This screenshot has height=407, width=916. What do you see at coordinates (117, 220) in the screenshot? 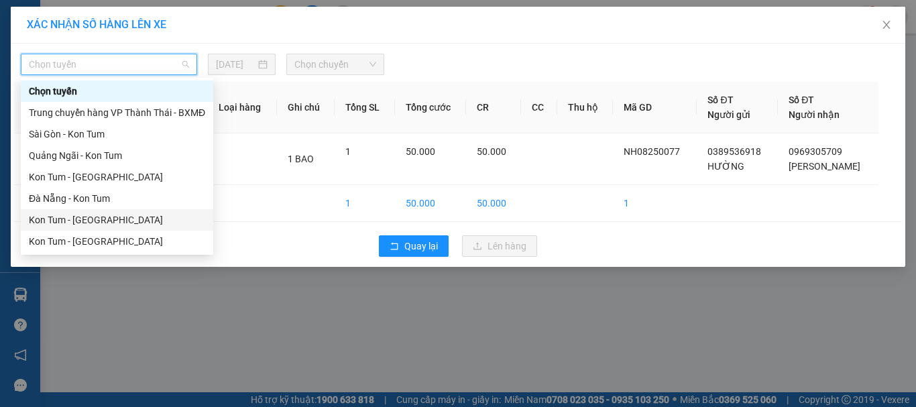
I see `div: Kon Tum - Đà Nẵng` at bounding box center [117, 220].